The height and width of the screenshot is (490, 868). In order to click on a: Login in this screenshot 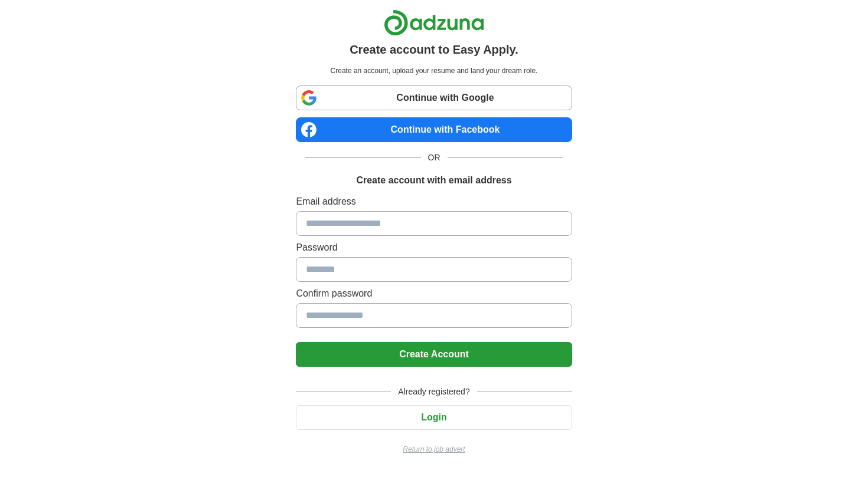, I will do `click(433, 417)`.